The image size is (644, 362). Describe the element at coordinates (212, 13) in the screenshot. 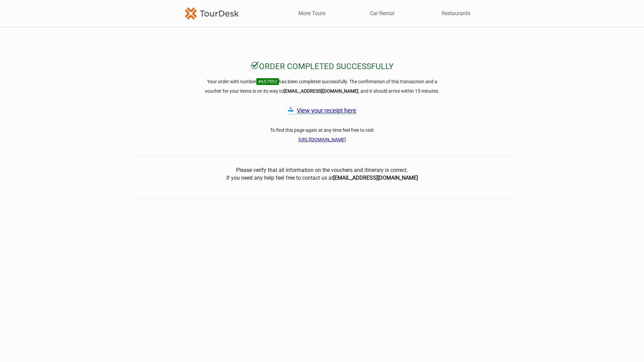

I see `img: TourDesk-logo-td-orange-v1.png` at that location.